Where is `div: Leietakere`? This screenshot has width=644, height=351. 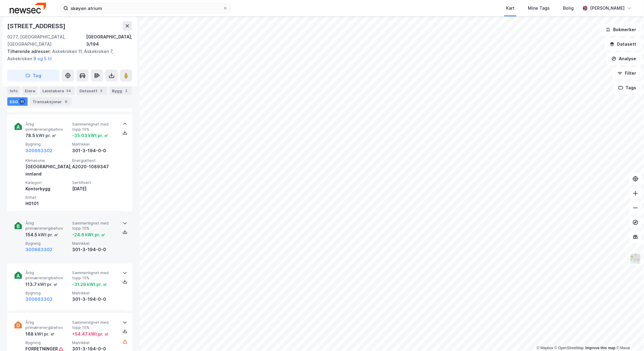
div: Leietakere is located at coordinates (58, 91).